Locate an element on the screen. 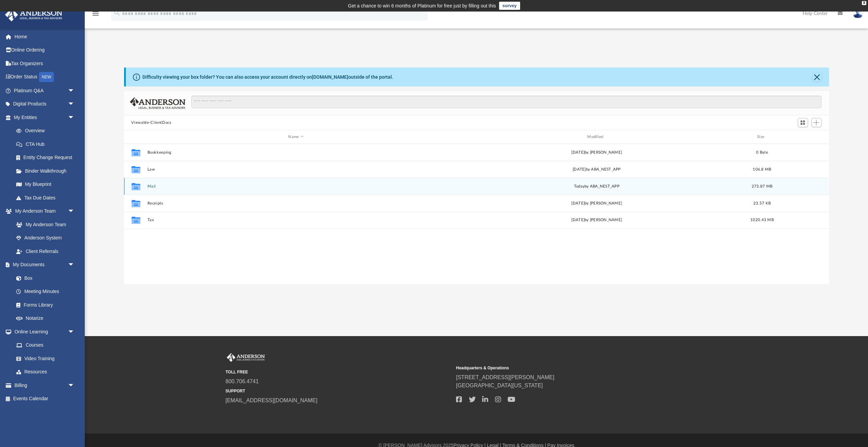 This screenshot has height=447, width=868. small: Headquarters & Operations is located at coordinates (569, 368).